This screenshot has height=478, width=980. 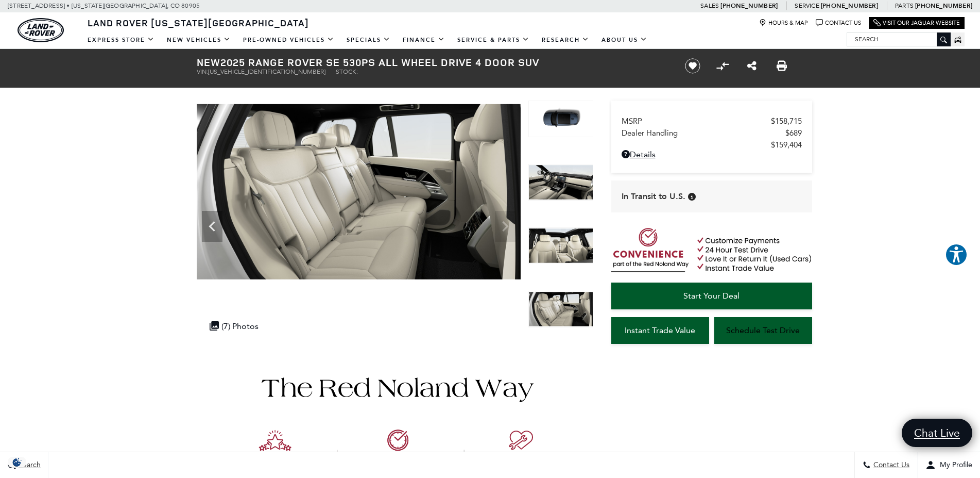 What do you see at coordinates (697, 121) in the screenshot?
I see `span: MSRP` at bounding box center [697, 121].